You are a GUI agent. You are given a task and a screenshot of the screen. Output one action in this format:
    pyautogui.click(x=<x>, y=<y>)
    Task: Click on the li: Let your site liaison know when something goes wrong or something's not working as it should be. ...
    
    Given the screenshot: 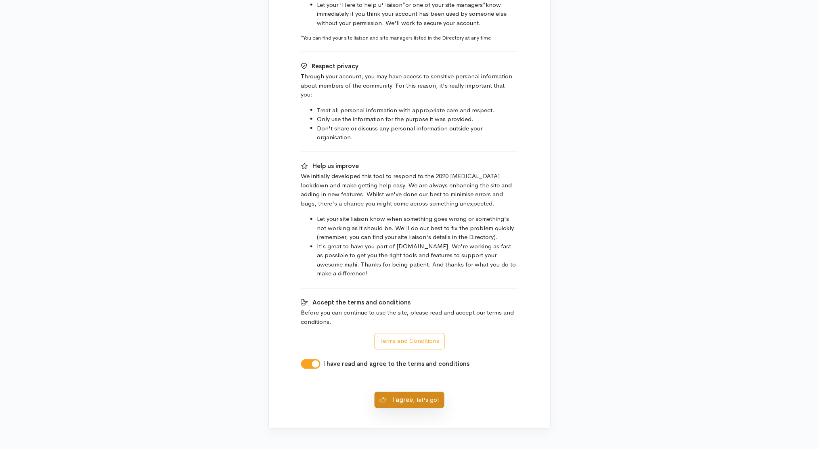 What is the action you would take?
    pyautogui.click(x=418, y=229)
    